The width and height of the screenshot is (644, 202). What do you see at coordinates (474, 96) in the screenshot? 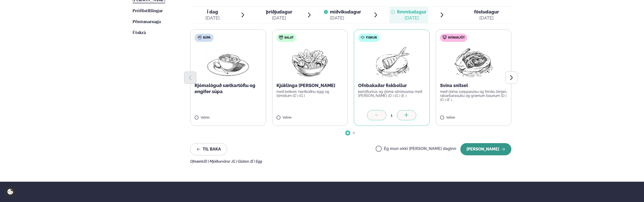
I see `p: með rjóma sveppasósu og fersku timjan, rabarbarasultu og grænum baunum (D ) (G ) (E )` at bounding box center [474, 96].